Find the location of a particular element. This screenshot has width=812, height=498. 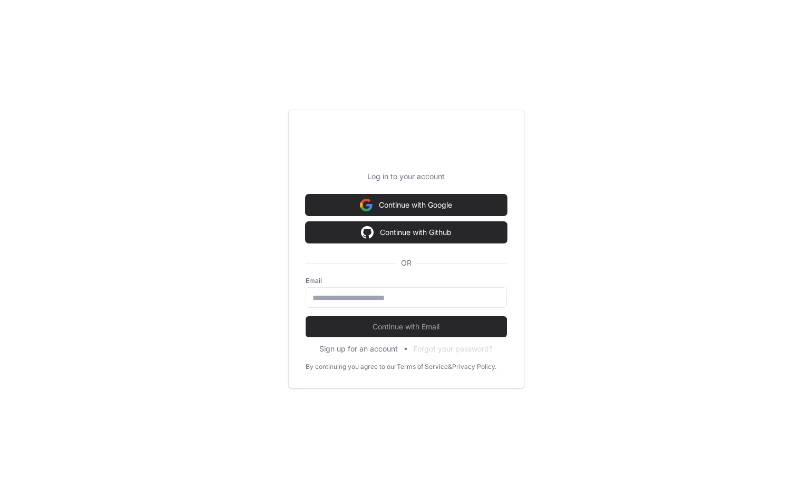

button: Forgot your password? is located at coordinates (453, 349).